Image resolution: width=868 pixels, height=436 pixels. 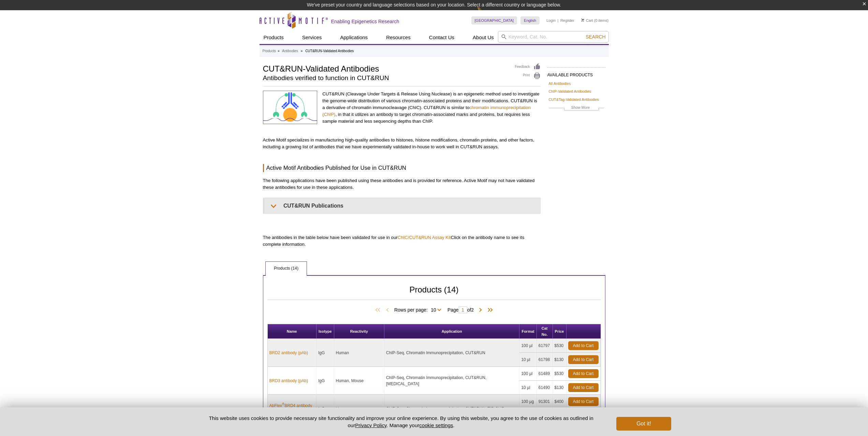 What do you see at coordinates (398, 38) in the screenshot?
I see `a: Resources` at bounding box center [398, 38].